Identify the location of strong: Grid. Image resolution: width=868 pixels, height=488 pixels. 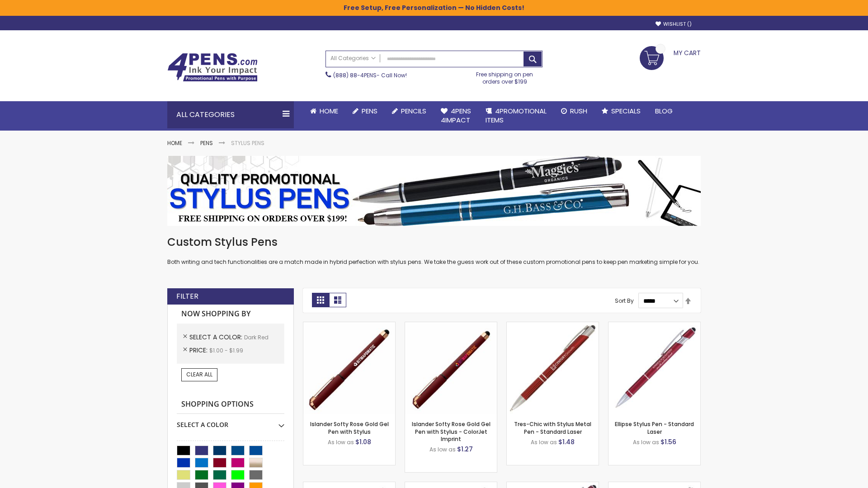
(321, 300).